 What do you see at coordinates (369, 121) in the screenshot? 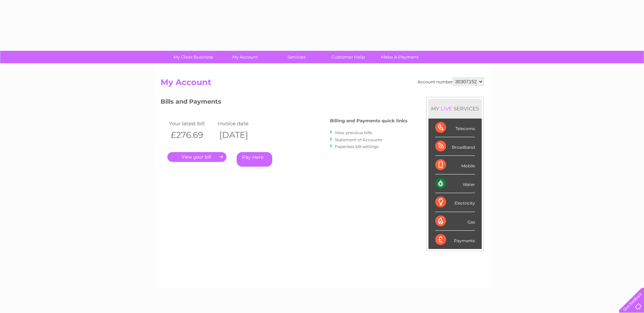
I see `h4: Billing and Payments quick links` at bounding box center [369, 121].